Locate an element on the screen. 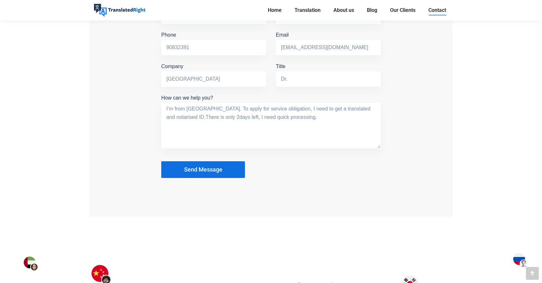 The height and width of the screenshot is (283, 542). a: Contact is located at coordinates (437, 10).